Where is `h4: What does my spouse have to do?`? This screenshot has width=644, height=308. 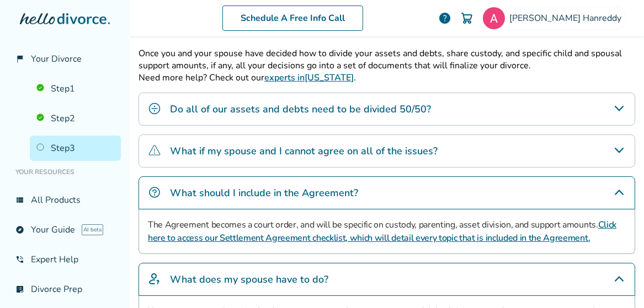
h4: What does my spouse have to do? is located at coordinates (249, 279).